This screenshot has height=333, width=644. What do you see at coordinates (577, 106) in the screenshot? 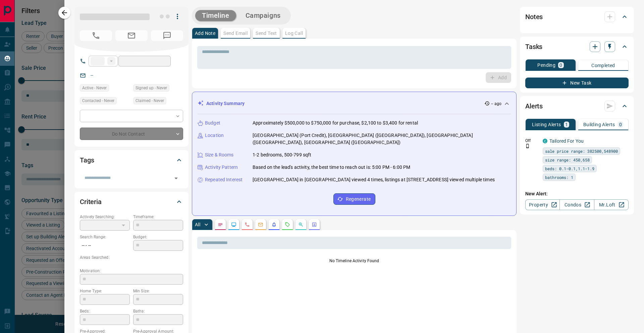
I see `div: Alerts` at bounding box center [577, 106].